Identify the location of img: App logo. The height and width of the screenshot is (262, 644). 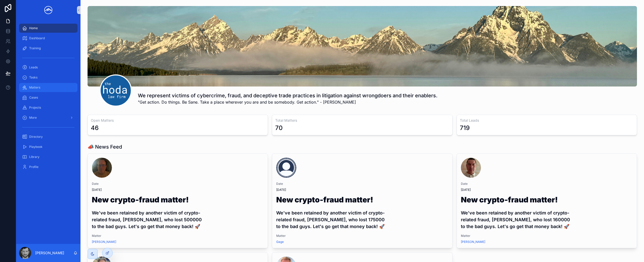
(48, 10).